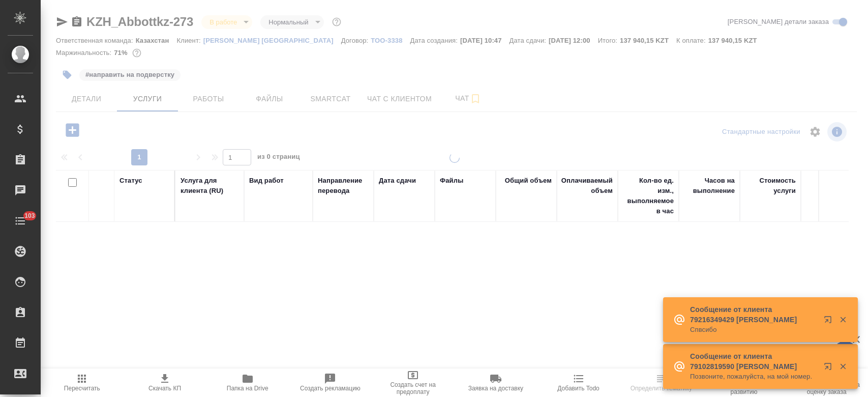 This screenshot has width=868, height=397. I want to click on button: Папка на Drive, so click(247, 382).